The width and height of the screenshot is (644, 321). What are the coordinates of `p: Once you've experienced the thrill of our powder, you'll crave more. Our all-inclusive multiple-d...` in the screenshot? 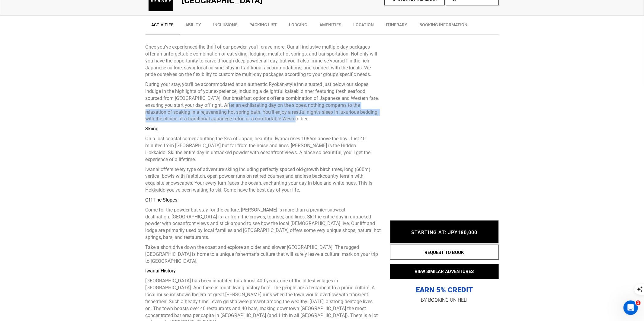 It's located at (263, 61).